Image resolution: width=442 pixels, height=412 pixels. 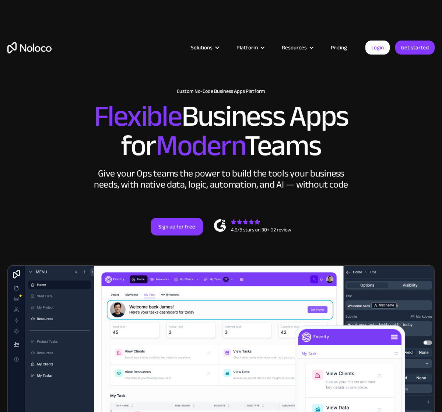 I want to click on a: Get started, so click(x=415, y=48).